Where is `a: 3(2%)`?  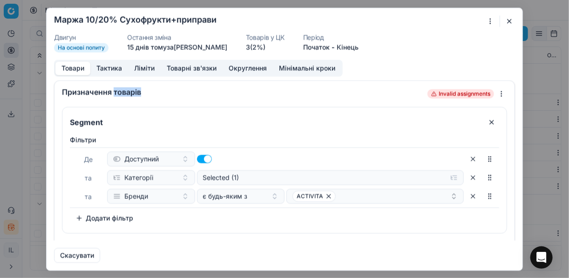 a: 3(2%) is located at coordinates (255, 47).